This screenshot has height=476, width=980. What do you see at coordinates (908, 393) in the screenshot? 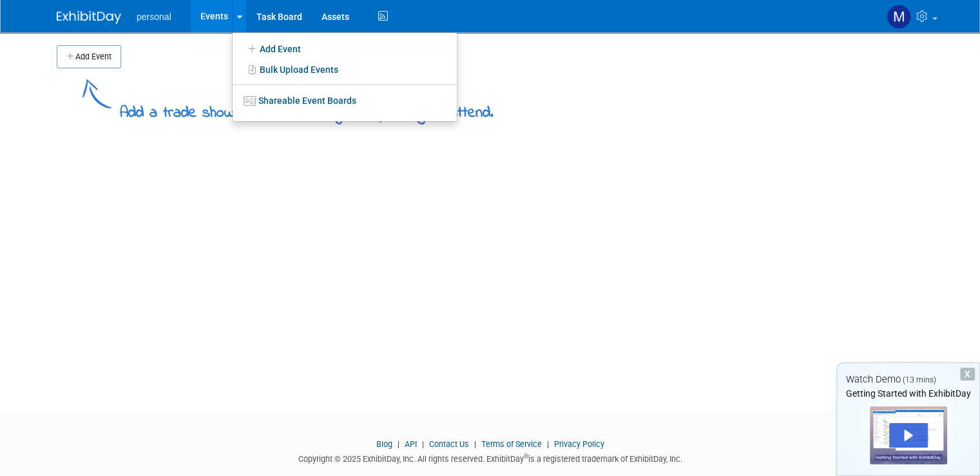
I see `div: Getting Started with ExhibitDay` at bounding box center [908, 393].